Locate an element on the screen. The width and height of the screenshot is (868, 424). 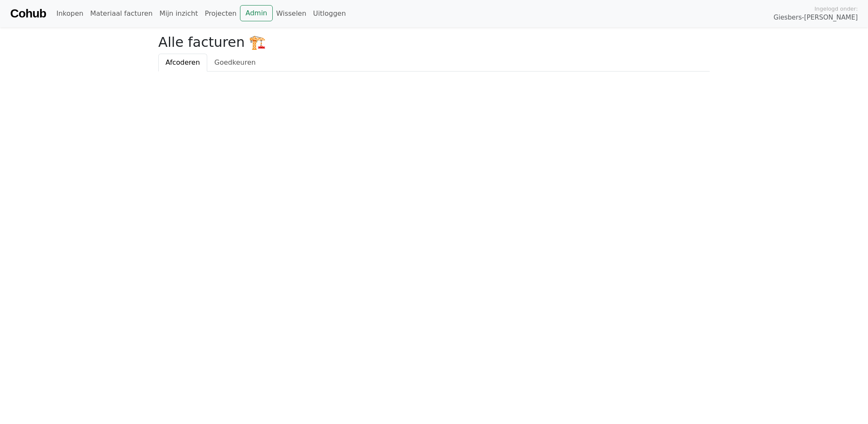
a: Admin is located at coordinates (256, 13).